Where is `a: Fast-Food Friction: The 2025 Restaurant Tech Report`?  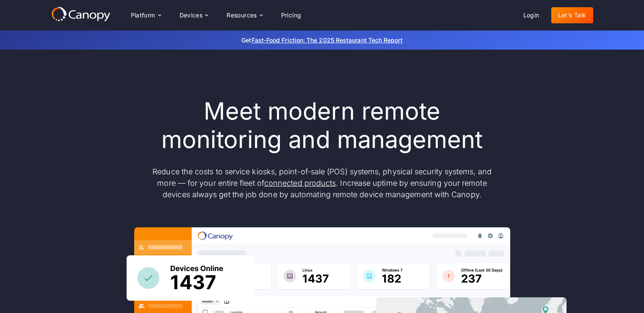
a: Fast-Food Friction: The 2025 Restaurant Tech Report is located at coordinates (327, 40).